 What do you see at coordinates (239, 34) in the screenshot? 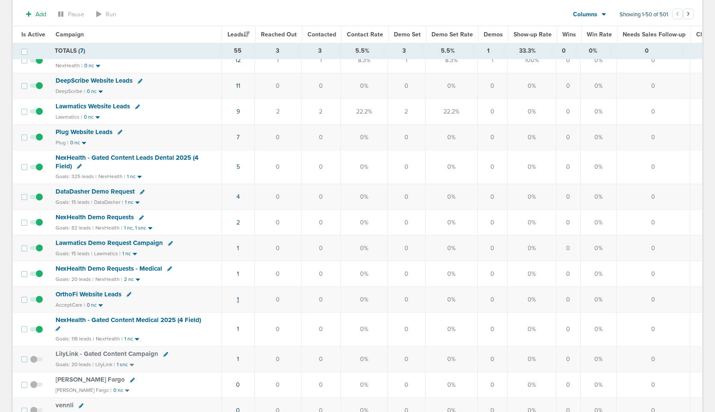
I see `span: Leads` at bounding box center [239, 34].